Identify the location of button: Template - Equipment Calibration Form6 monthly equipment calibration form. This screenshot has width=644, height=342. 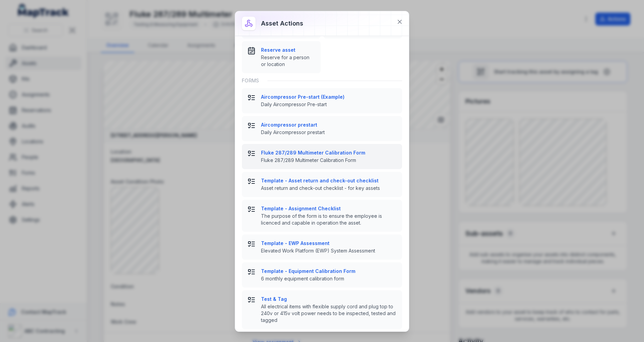
(322, 276).